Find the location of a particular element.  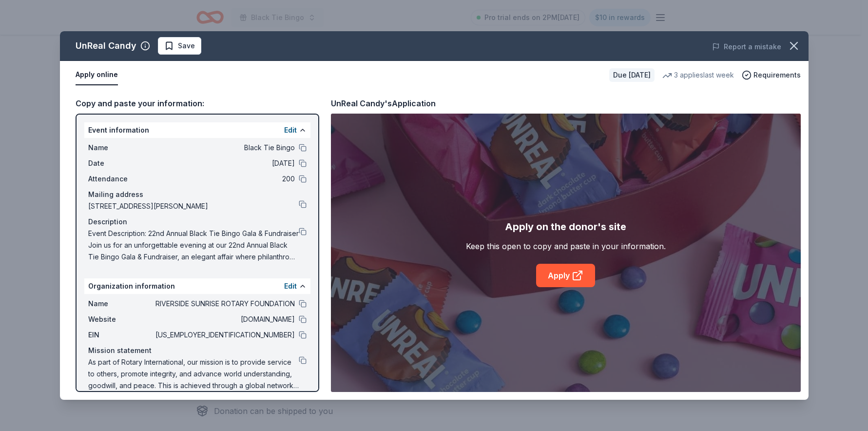

span: EIN is located at coordinates (121, 335).